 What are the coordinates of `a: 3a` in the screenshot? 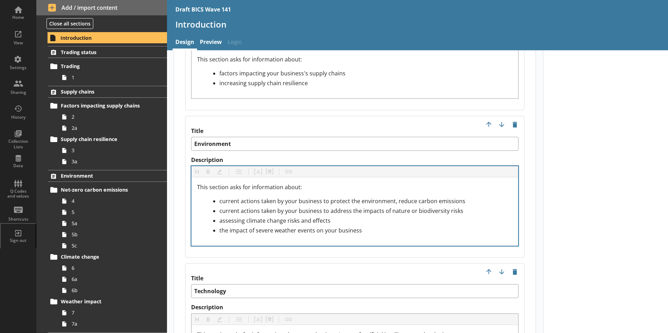 It's located at (113, 162).